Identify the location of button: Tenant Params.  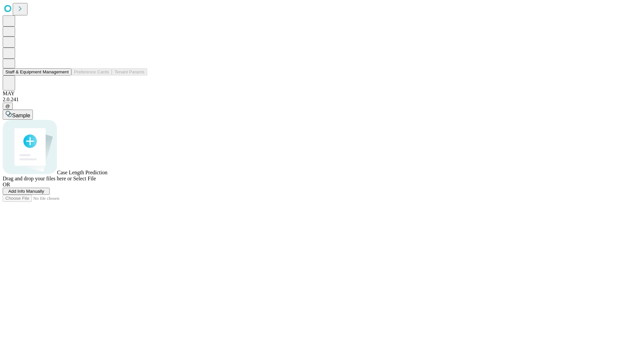
(129, 72).